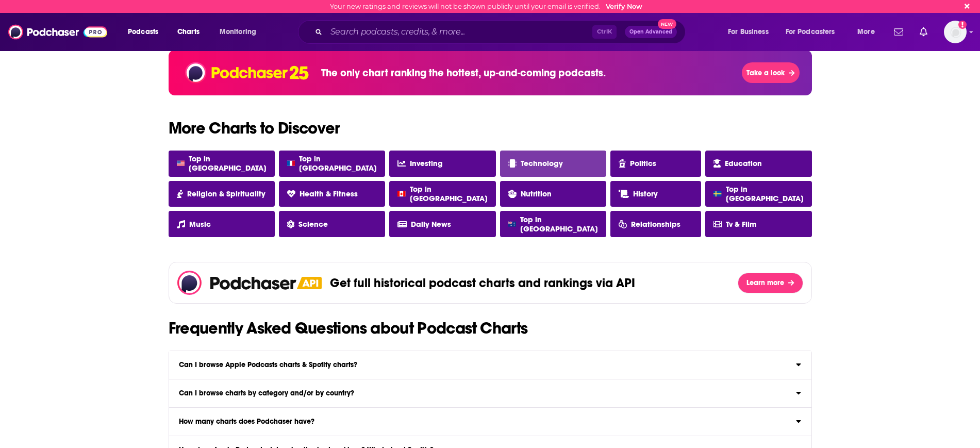 The image size is (980, 448). Describe the element at coordinates (650, 32) in the screenshot. I see `button: Open AdvancedNew` at that location.